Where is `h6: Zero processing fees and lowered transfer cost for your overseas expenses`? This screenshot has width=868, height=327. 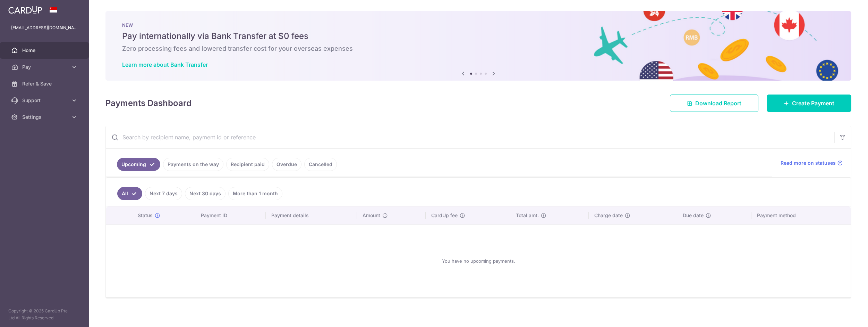 h6: Zero processing fees and lowered transfer cost for your overseas expenses is located at coordinates (478, 49).